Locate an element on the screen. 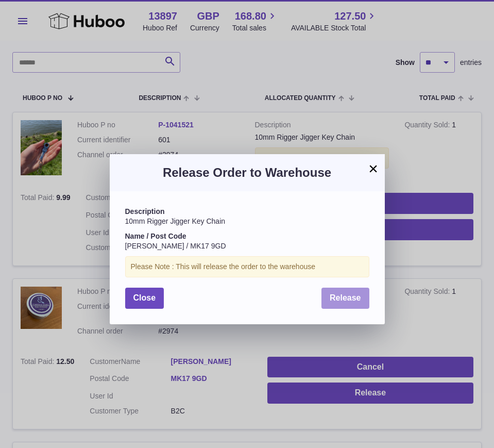 This screenshot has height=448, width=494. span: 10mm Rigger Jigger Key Chain is located at coordinates (175, 221).